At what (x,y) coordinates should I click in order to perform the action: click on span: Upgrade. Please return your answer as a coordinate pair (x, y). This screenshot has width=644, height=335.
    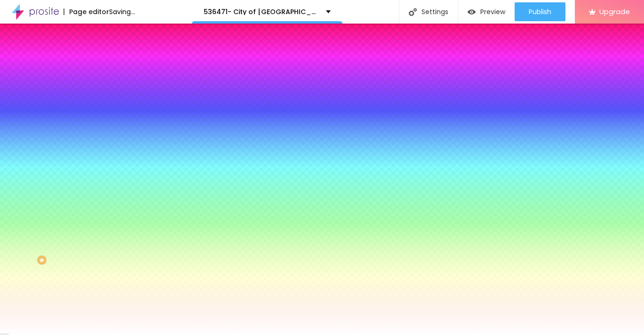
    Looking at the image, I should click on (614, 11).